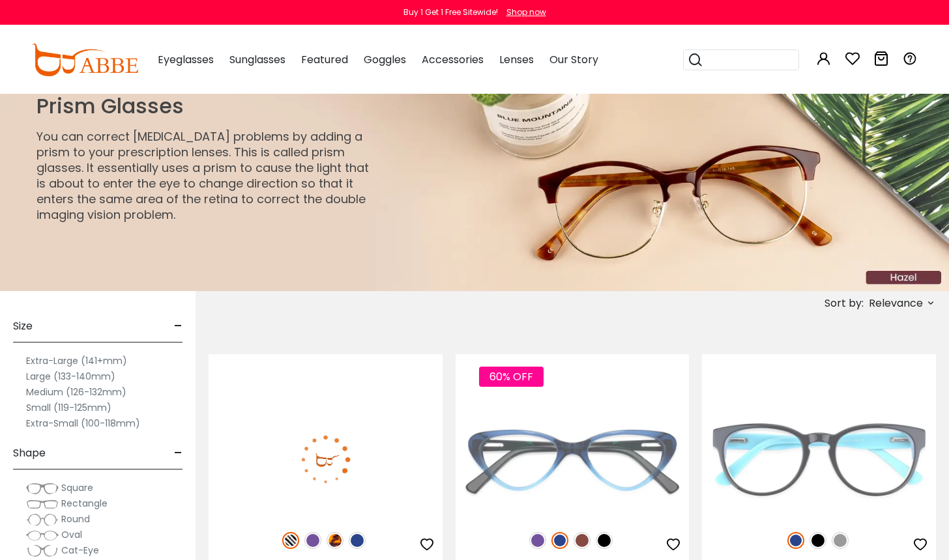 This screenshot has width=949, height=560. I want to click on img: abbeglasses.com, so click(85, 60).